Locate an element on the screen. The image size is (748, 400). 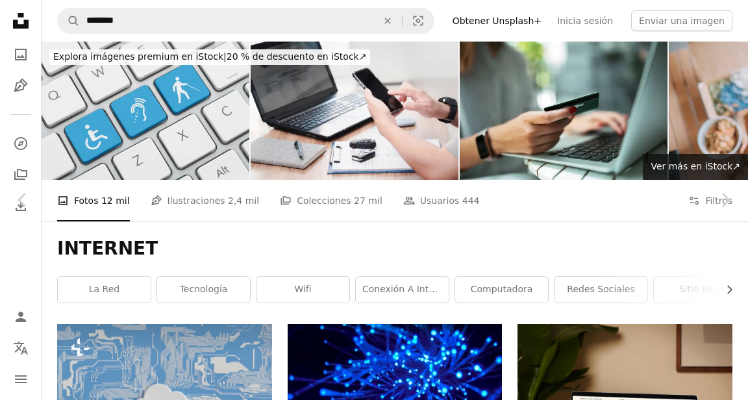
button: Idioma is located at coordinates (21, 348).